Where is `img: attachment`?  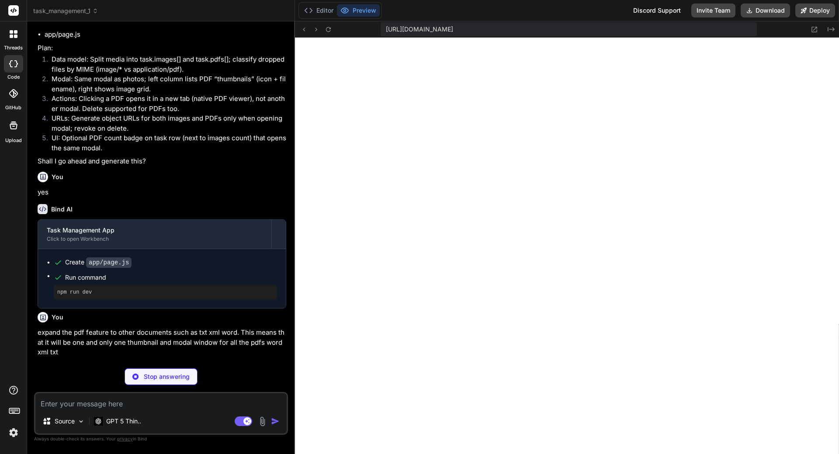 img: attachment is located at coordinates (262, 421).